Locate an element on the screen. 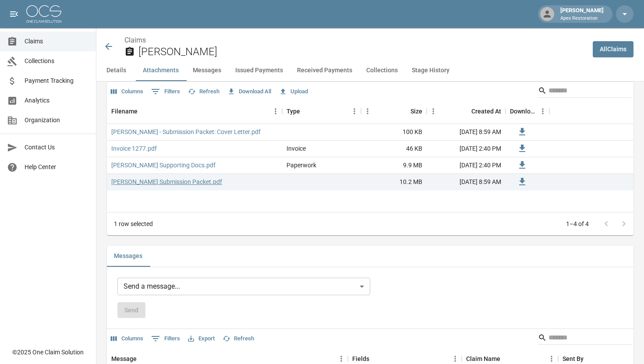 The width and height of the screenshot is (644, 364). div: related-list tabs is located at coordinates (370, 256).